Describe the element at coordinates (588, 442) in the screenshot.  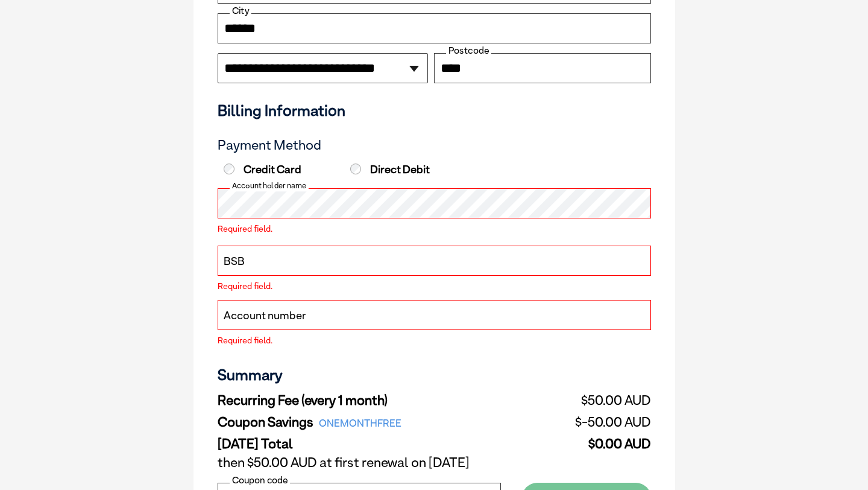
I see `td: $0.00 AUD` at that location.